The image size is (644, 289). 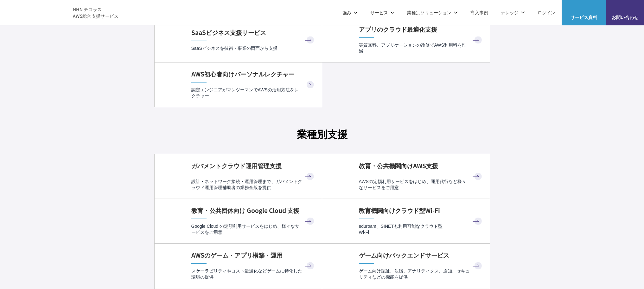 I want to click on p: 業種別ソリューション, so click(x=432, y=13).